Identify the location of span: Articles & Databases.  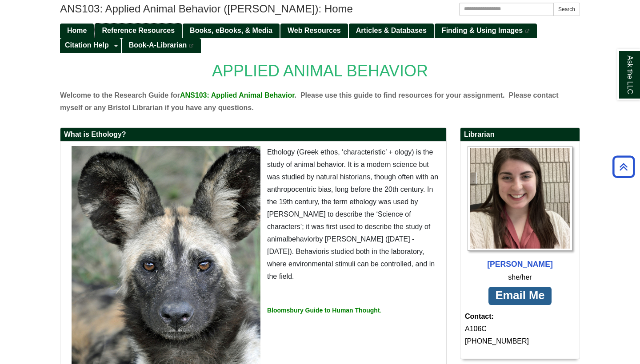
(391, 30).